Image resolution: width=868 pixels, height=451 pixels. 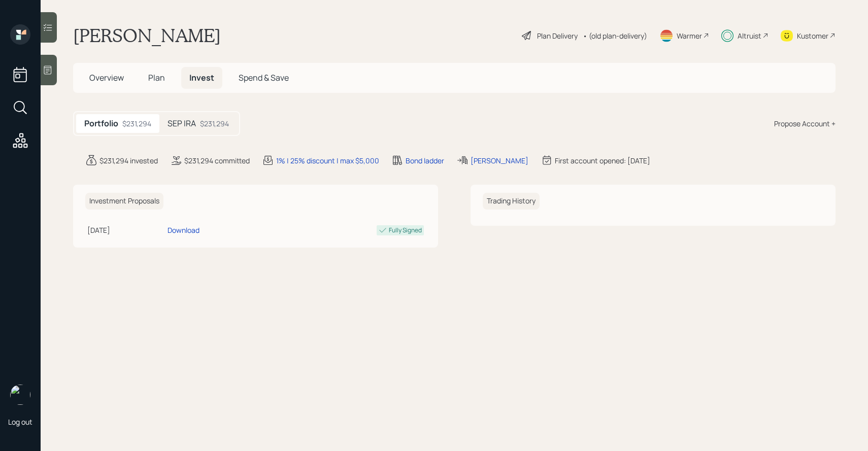 I want to click on span: Invest, so click(x=202, y=78).